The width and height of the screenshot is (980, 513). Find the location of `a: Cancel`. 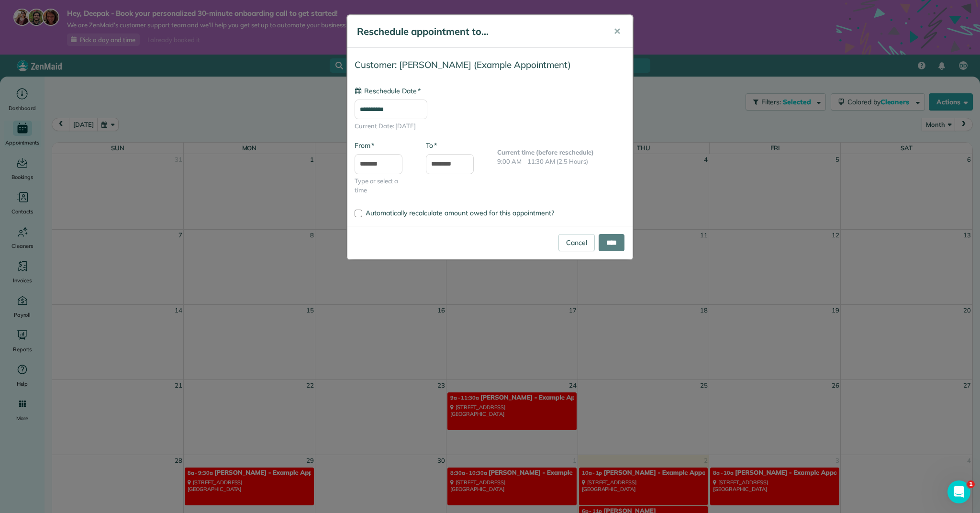

a: Cancel is located at coordinates (577, 242).